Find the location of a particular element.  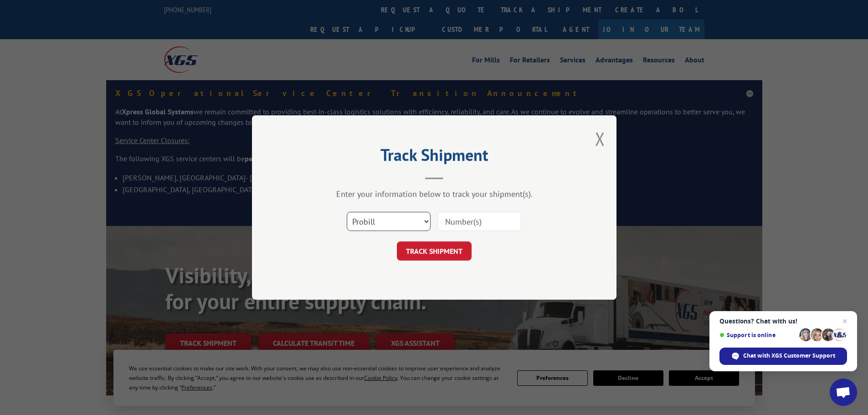

h2: Track Shipment is located at coordinates (434, 157).